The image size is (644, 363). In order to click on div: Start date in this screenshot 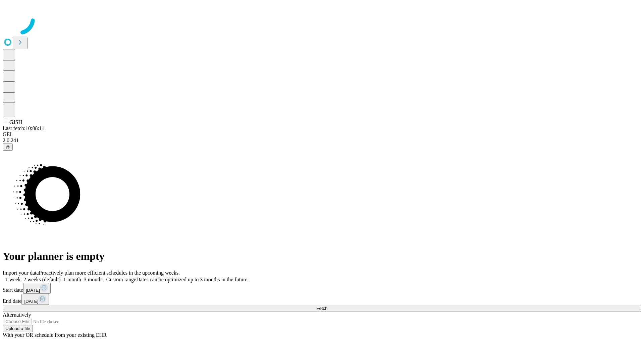, I will do `click(322, 287)`.